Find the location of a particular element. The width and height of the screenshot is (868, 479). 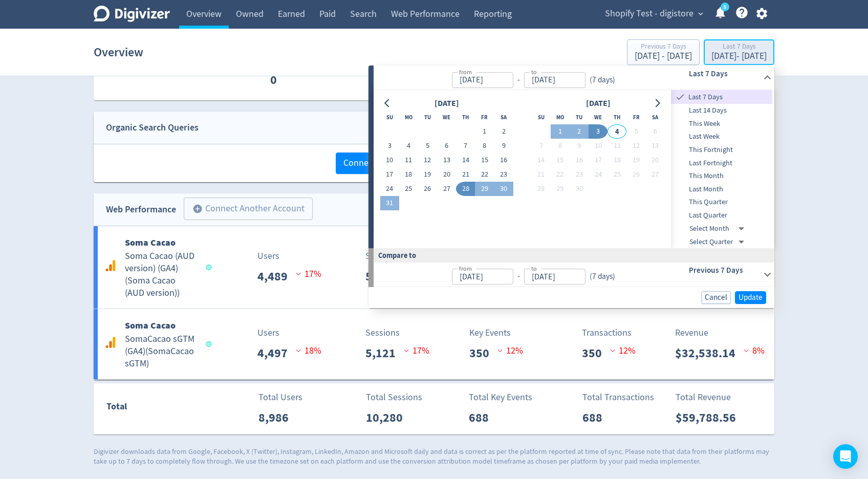

h6: Previous 7 Days is located at coordinates (724, 271).